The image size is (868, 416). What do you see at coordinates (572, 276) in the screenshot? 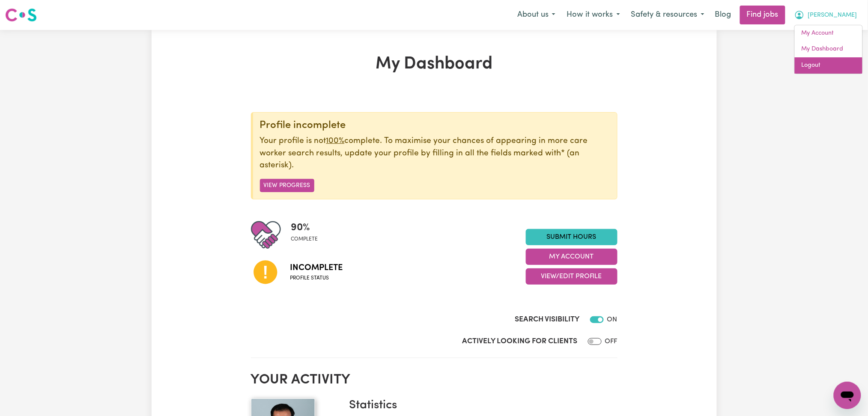
I see `button: View/Edit Profile` at bounding box center [572, 276].